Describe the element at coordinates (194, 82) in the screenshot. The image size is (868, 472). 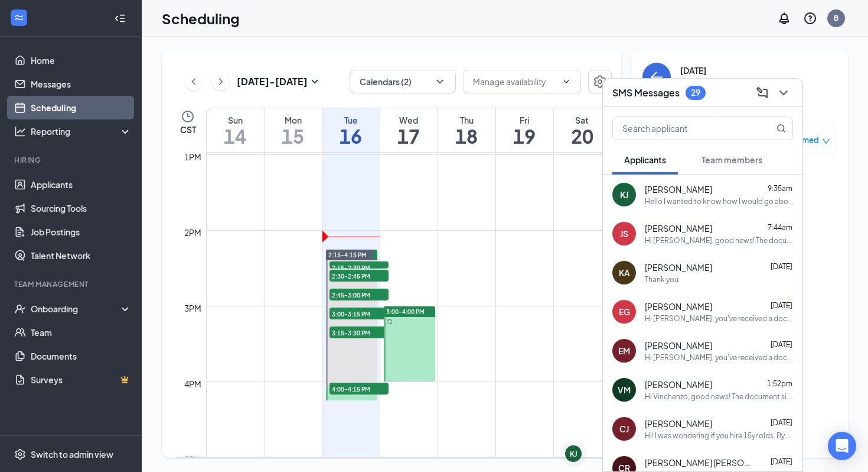
I see `svg: ChevronLeft` at that location.